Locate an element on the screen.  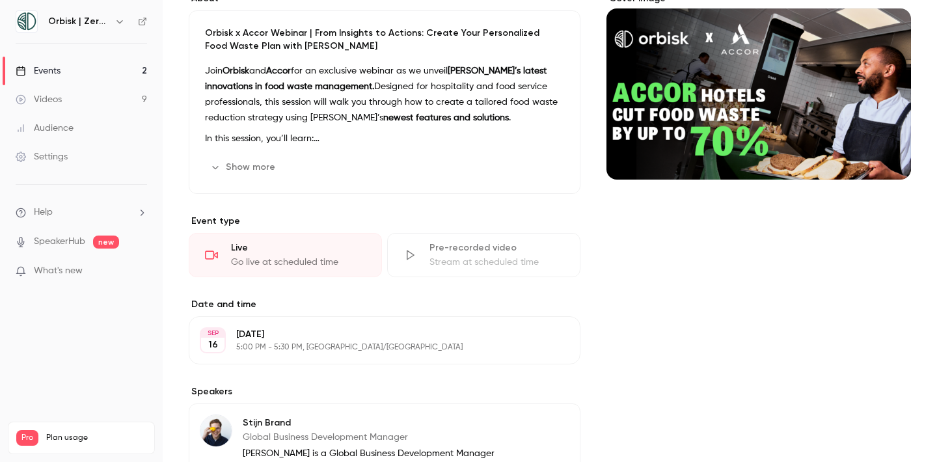
div: Videos is located at coordinates (38, 100).